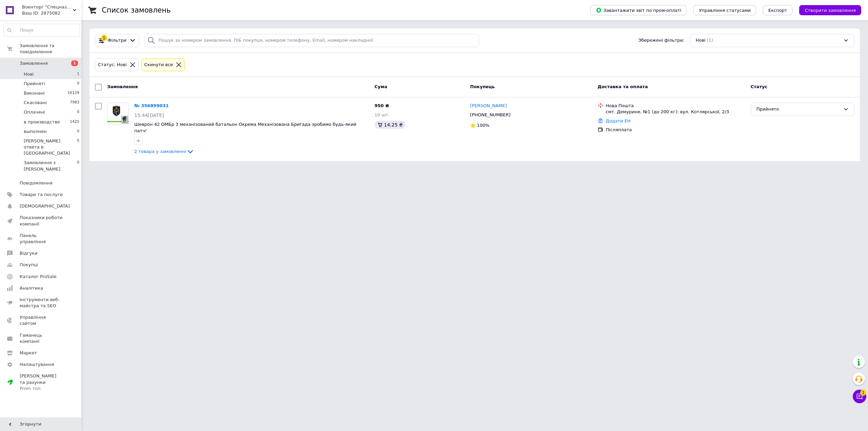 This screenshot has width=868, height=431. I want to click on span: Замовлення та повідомлення, so click(51, 49).